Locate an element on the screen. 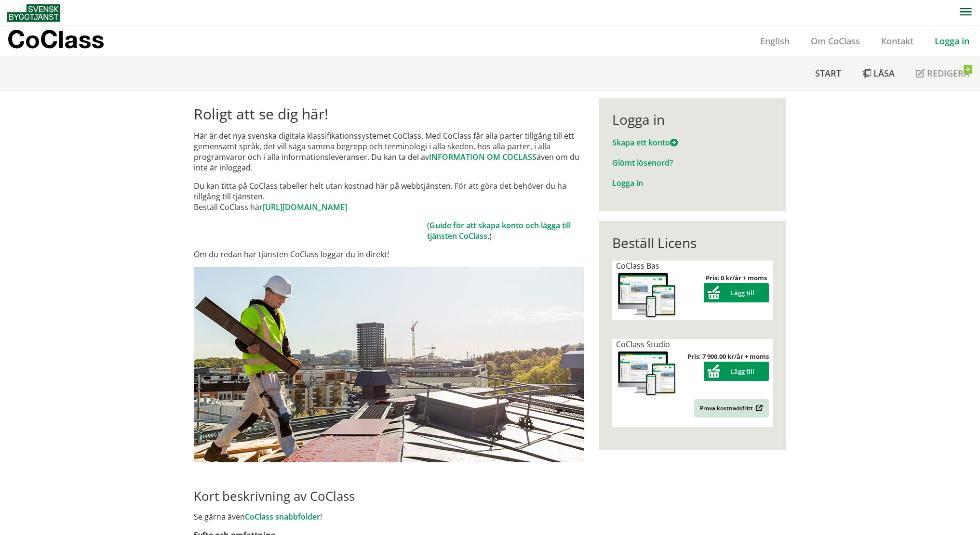 The width and height of the screenshot is (980, 535). img: Outbound.png is located at coordinates (758, 408).